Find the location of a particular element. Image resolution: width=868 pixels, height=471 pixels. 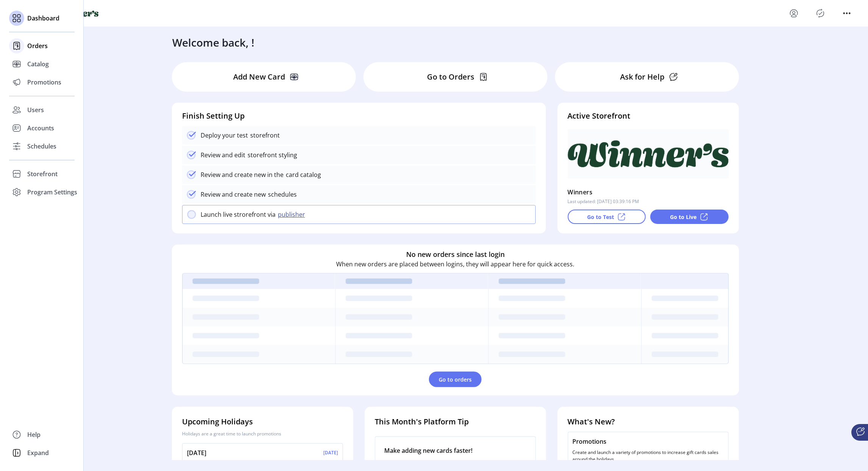

p: Ask for Help is located at coordinates (642, 77).